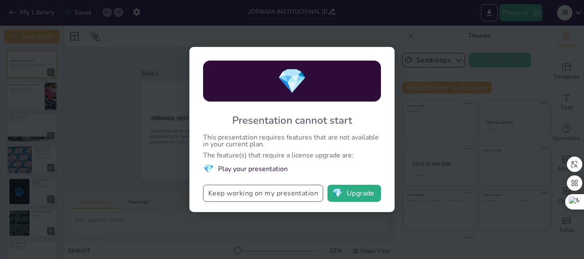 Image resolution: width=584 pixels, height=259 pixels. Describe the element at coordinates (354, 194) in the screenshot. I see `button: diamondUpgrade` at that location.